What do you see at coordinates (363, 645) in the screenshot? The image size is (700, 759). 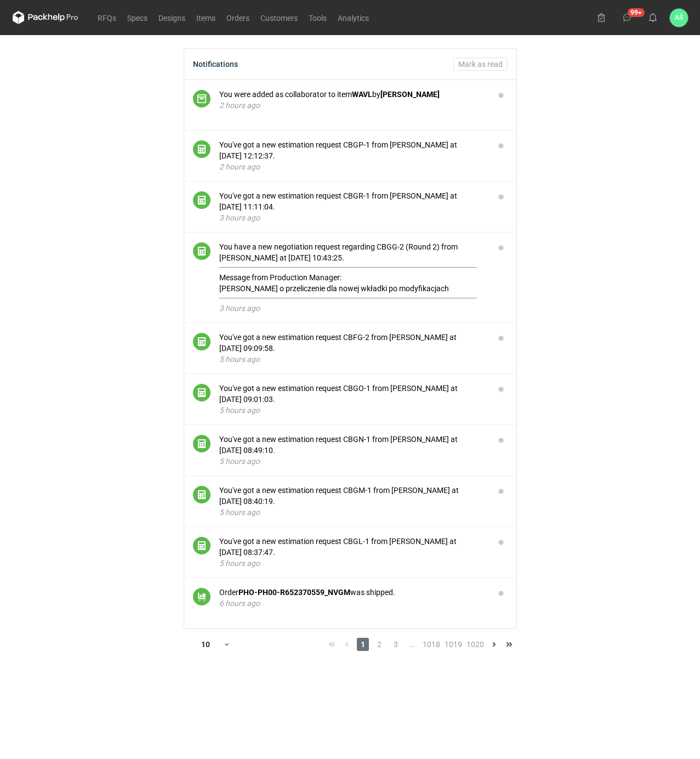 I see `span: 1` at bounding box center [363, 645].